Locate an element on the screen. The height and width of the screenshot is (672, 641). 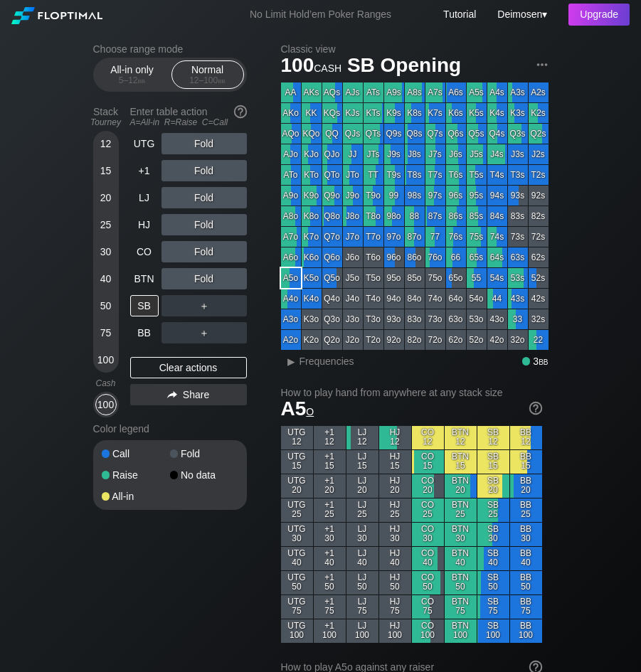
div: Color legend is located at coordinates (170, 429).